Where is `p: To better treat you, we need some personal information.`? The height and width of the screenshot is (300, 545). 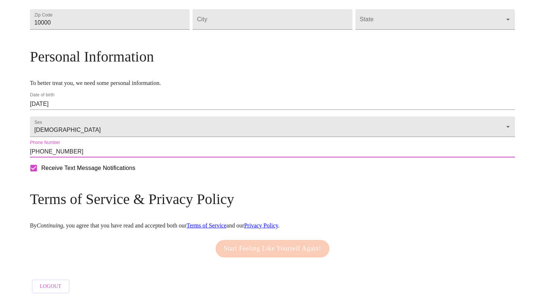 p: To better treat you, we need some personal information. is located at coordinates (272, 83).